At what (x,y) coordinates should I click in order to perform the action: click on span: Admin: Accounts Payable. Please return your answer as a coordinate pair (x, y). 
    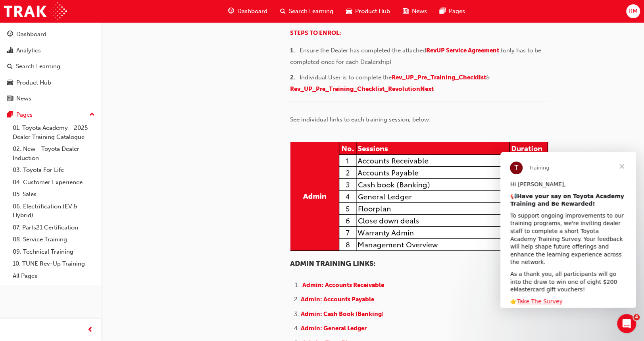
    Looking at the image, I should click on (337, 300).